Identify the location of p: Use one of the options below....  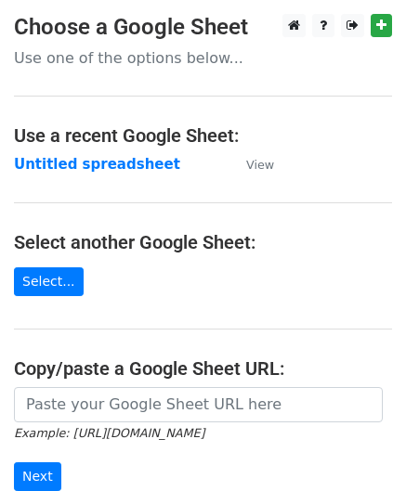
(202, 58).